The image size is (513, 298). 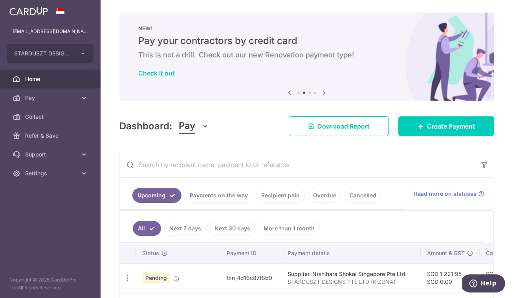 What do you see at coordinates (307, 57) in the screenshot?
I see `img: Renovation banner` at bounding box center [307, 57].